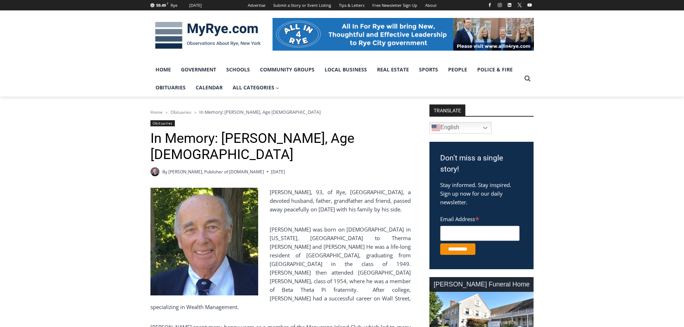 The height and width of the screenshot is (327, 684). Describe the element at coordinates (181, 112) in the screenshot. I see `span: Obituaries` at that location.